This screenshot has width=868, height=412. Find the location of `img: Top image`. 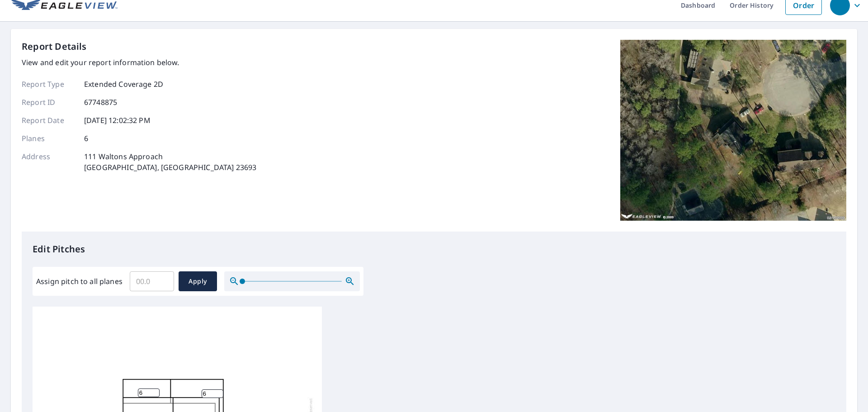

img: Top image is located at coordinates (734, 130).